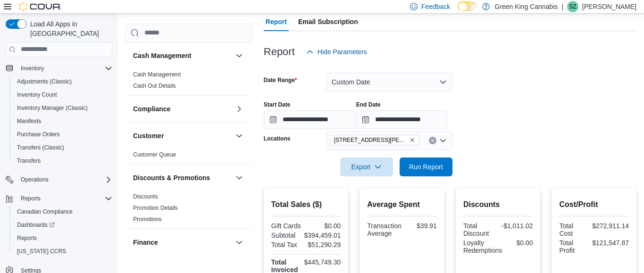 This screenshot has height=273, width=644. What do you see at coordinates (63, 161) in the screenshot?
I see `button: Transfers` at bounding box center [63, 161].